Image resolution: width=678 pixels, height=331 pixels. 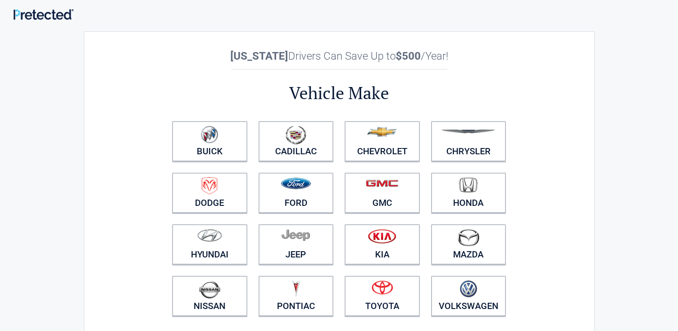 What do you see at coordinates (382, 183) in the screenshot?
I see `img: gmc` at bounding box center [382, 183].